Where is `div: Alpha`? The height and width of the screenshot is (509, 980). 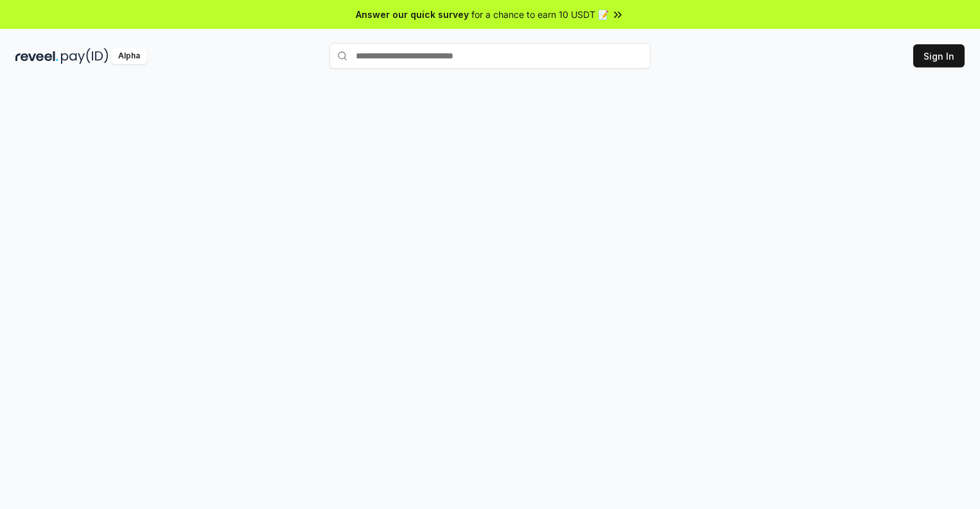 div: Alpha is located at coordinates (129, 55).